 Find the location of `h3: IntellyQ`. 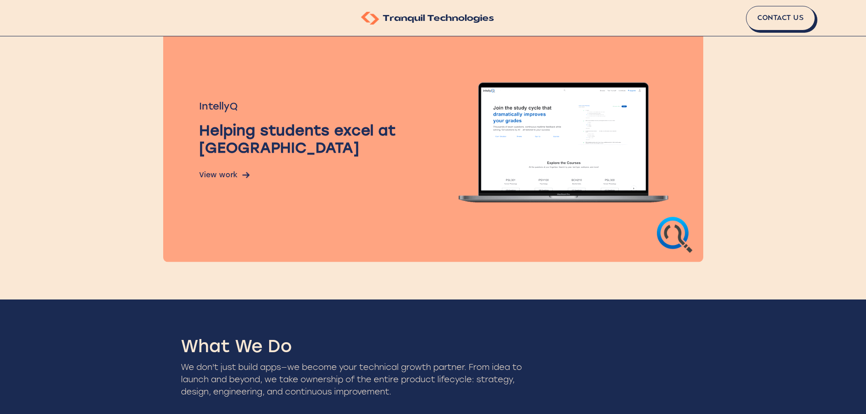

h3: IntellyQ is located at coordinates (322, 106).